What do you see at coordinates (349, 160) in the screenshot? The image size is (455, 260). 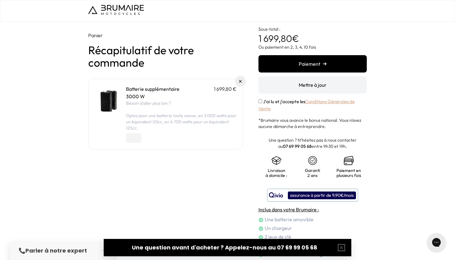 I see `img: credit-cards.png` at bounding box center [349, 160].